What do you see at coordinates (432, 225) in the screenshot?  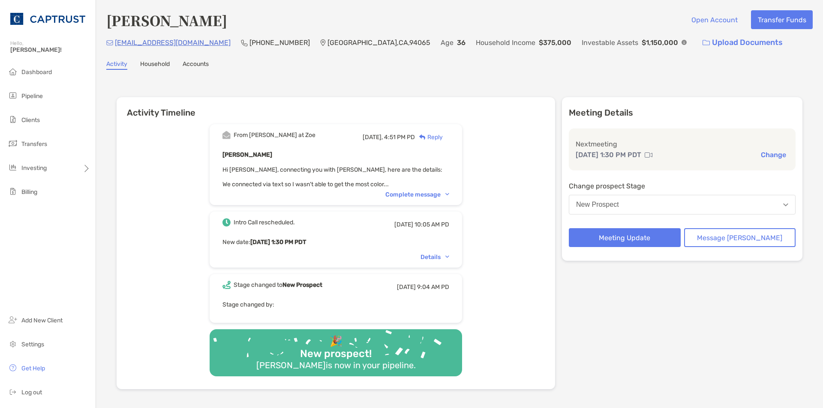 I see `span: 10:05 AM PD` at bounding box center [432, 225].